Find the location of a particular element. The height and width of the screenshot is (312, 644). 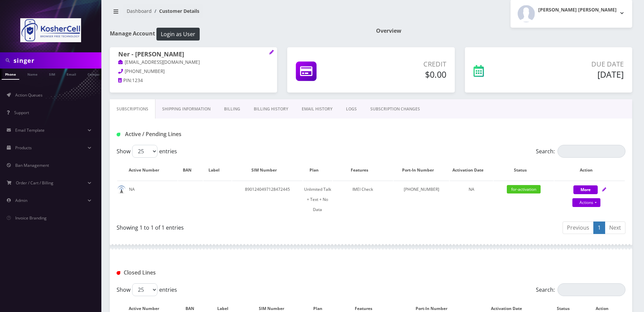

h1: Manage Account is located at coordinates (238, 34).